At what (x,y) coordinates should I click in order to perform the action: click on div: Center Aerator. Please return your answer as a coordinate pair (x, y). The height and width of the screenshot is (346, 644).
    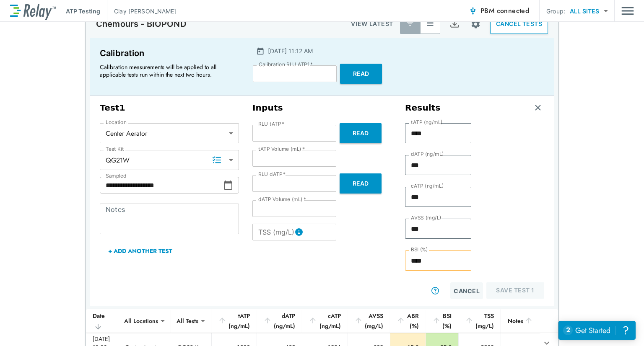
    Looking at the image, I should click on (169, 133).